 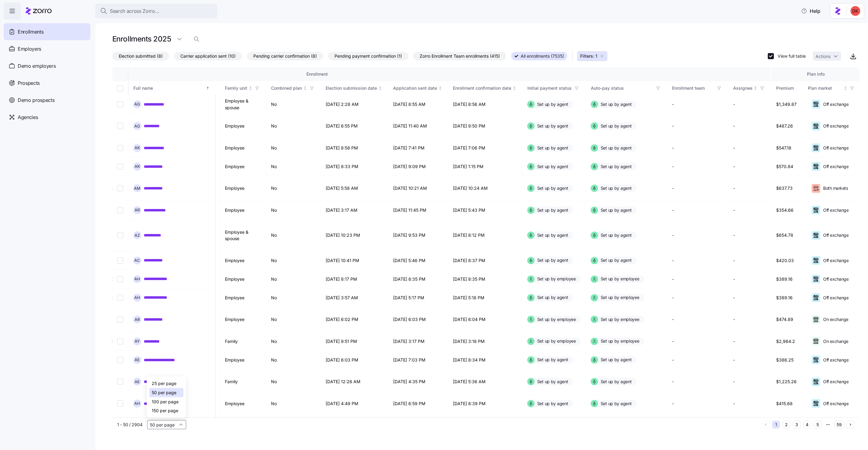 What do you see at coordinates (415, 88) in the screenshot?
I see `div: Application sent date` at bounding box center [415, 88].